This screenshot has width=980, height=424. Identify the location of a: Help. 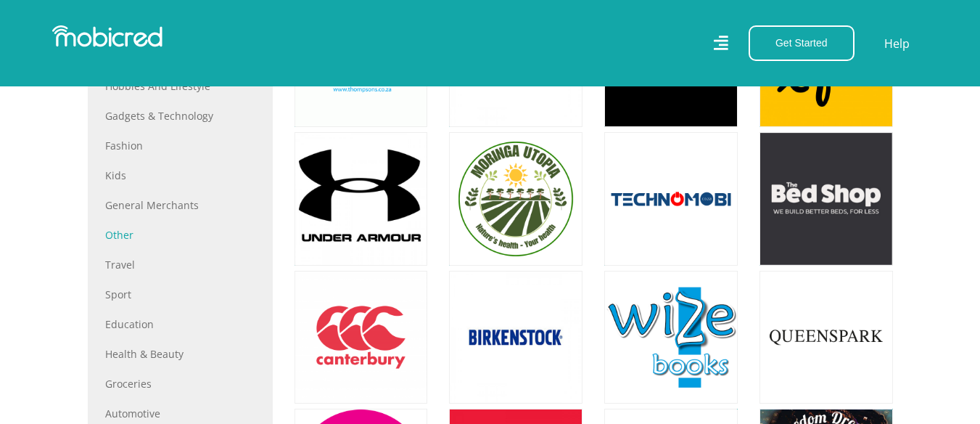
(897, 44).